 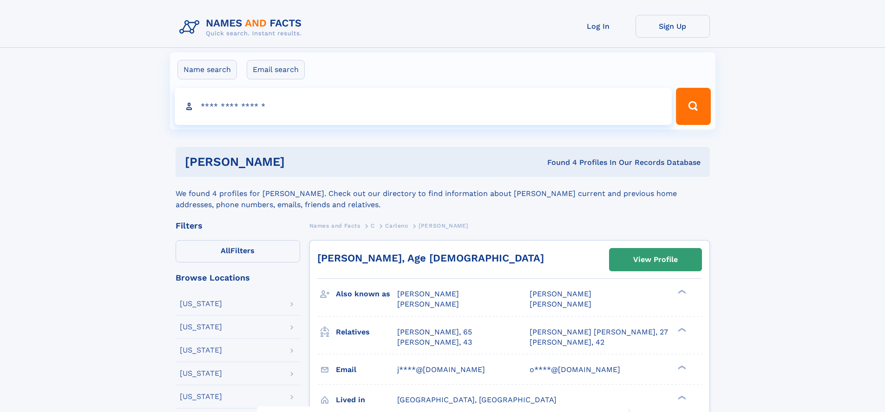 I want to click on label: Name search, so click(x=207, y=70).